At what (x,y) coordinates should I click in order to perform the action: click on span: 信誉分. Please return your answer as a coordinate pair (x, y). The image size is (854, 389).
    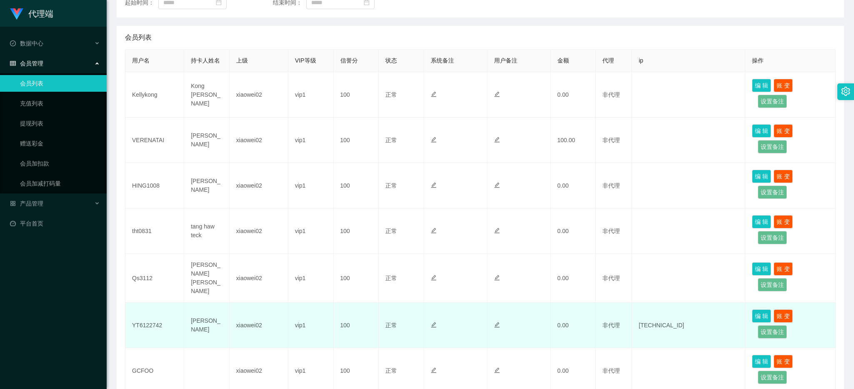
    Looking at the image, I should click on (349, 60).